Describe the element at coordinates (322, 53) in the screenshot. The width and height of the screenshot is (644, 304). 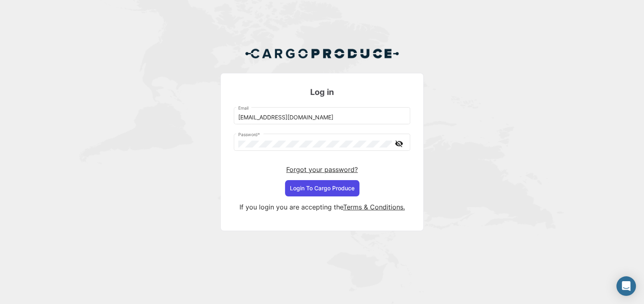
I see `img: Cargo Produce Logo` at that location.